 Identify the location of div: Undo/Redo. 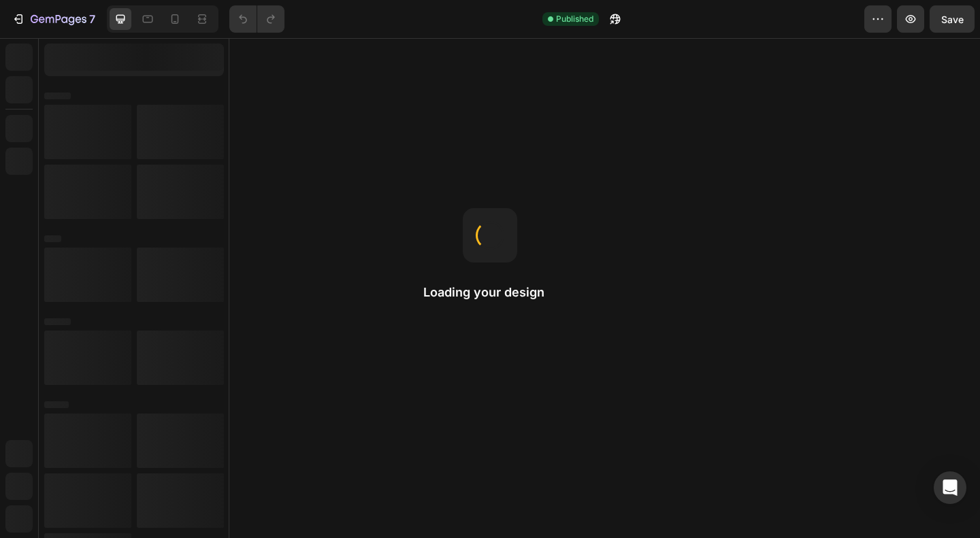
(256, 19).